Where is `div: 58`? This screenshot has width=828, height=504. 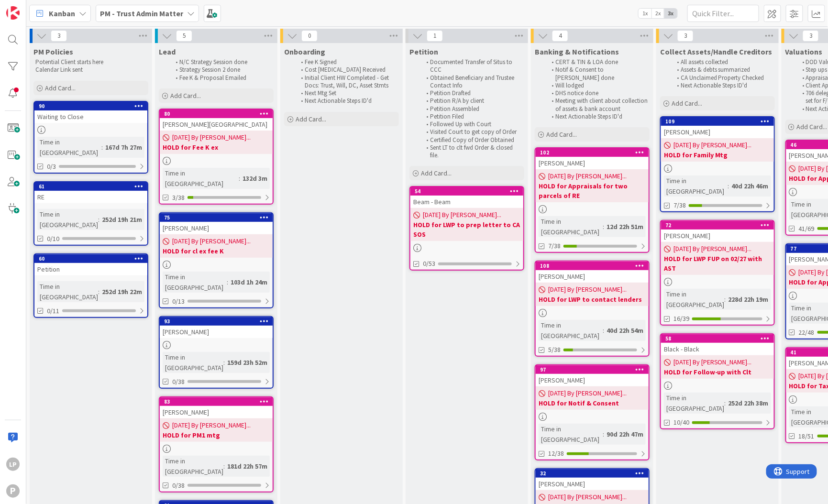
div: 58 is located at coordinates (719, 339).